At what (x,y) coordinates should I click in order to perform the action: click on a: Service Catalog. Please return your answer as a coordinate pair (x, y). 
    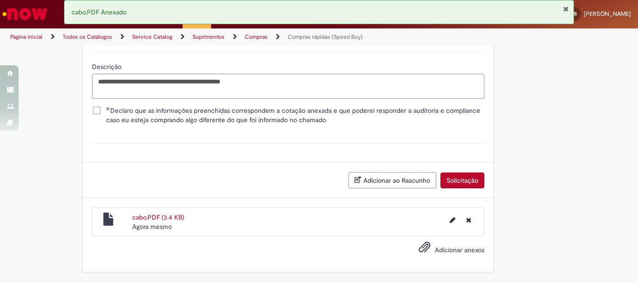
    Looking at the image, I should click on (152, 37).